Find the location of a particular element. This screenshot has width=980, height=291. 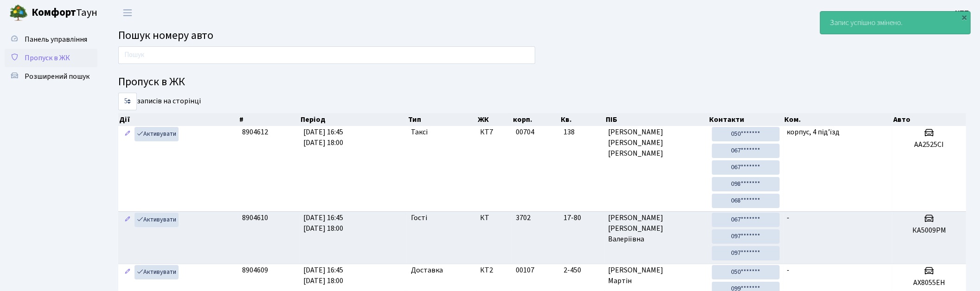

span: Гості is located at coordinates (419, 218).